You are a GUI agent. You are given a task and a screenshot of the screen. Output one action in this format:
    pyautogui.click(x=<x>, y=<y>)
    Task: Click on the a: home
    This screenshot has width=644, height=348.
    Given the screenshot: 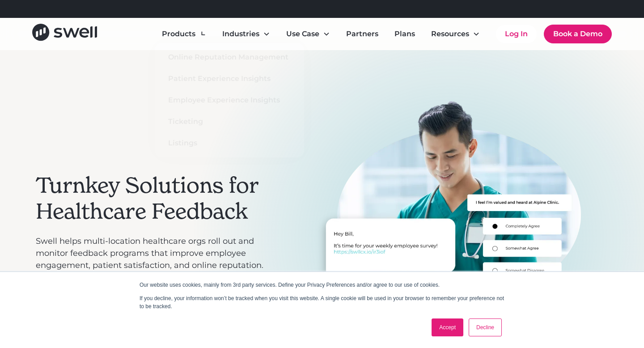 What is the action you would take?
    pyautogui.click(x=65, y=34)
    